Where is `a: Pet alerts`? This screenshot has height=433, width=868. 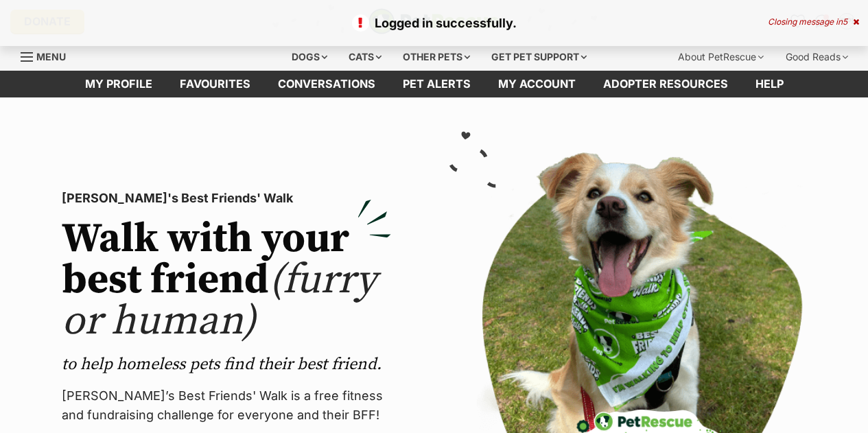
a: Pet alerts is located at coordinates (436, 83).